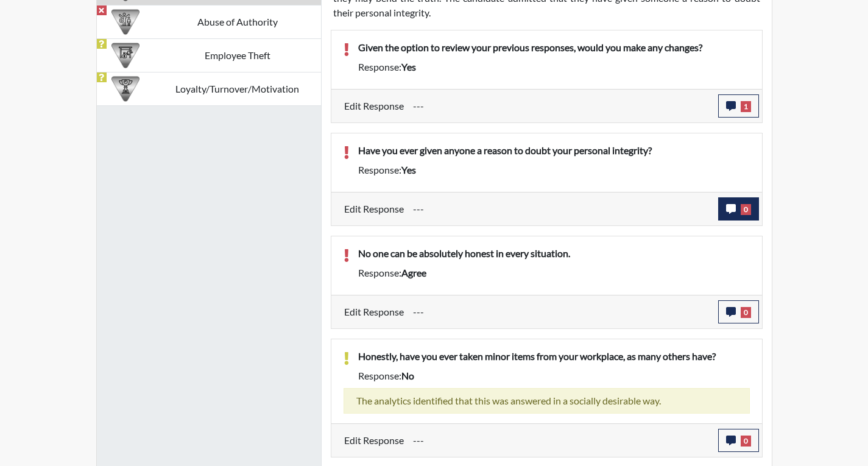  Describe the element at coordinates (554, 356) in the screenshot. I see `p: Honestly, have you ever taken minor items from your workplace, as many others have?` at that location.